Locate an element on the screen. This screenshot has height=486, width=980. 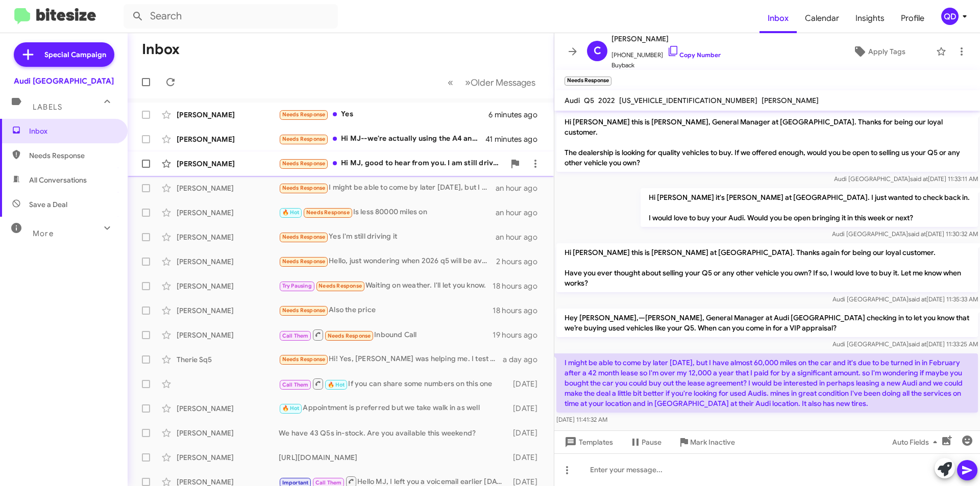
h1: Inbox is located at coordinates (161, 49).